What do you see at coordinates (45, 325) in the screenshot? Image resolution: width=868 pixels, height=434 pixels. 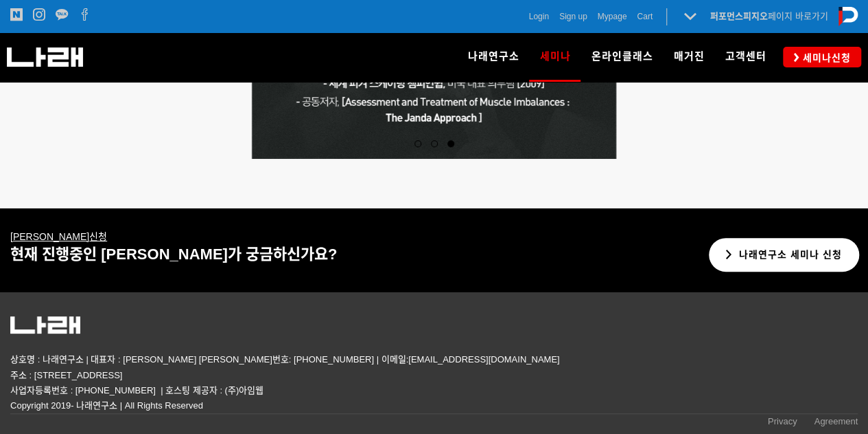 I see `img: 5c63318082161.png` at bounding box center [45, 325].